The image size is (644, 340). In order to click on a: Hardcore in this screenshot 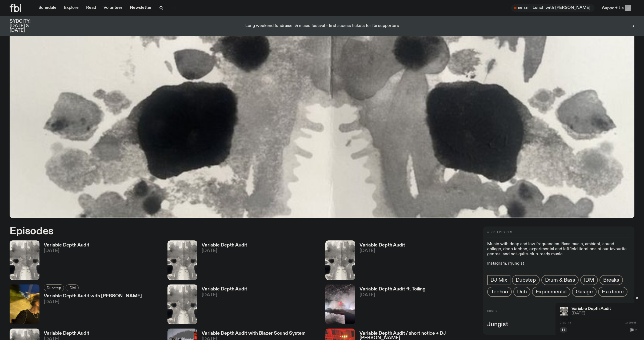, I will do `click(613, 292)`.